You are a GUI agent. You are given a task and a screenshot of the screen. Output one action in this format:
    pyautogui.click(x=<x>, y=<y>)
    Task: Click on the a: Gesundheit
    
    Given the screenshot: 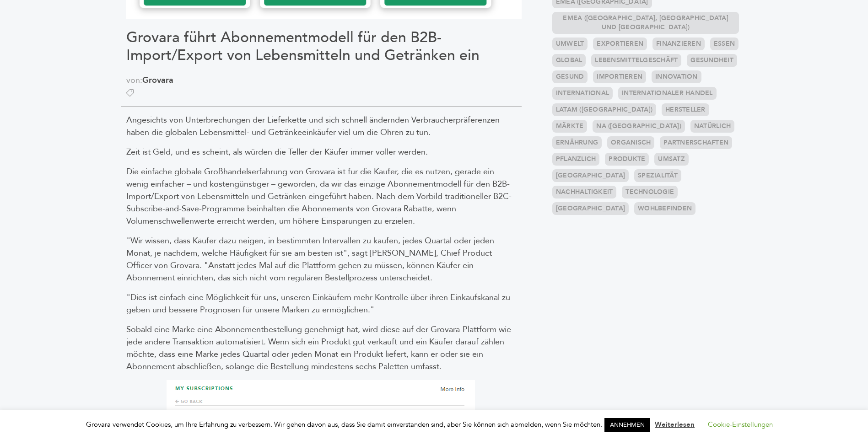 What is the action you would take?
    pyautogui.click(x=711, y=60)
    